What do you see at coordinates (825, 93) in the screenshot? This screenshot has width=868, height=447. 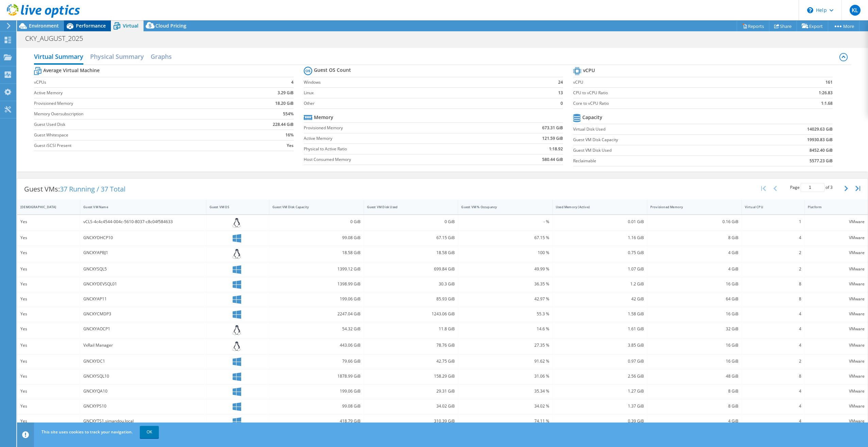 I see `b: 1:26.83` at bounding box center [825, 93].